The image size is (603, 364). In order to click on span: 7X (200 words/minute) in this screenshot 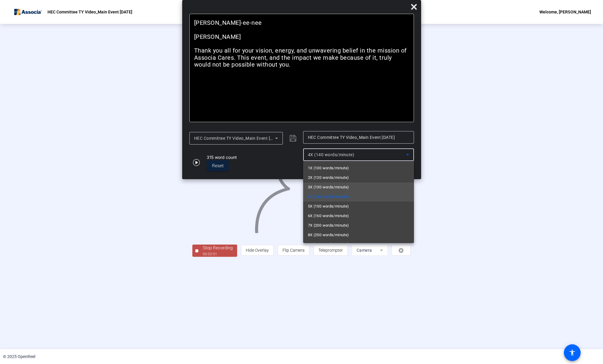, I will do `click(329, 225)`.